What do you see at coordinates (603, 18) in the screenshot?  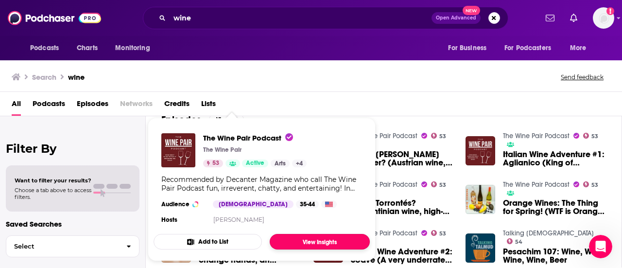 I see `span: Logged in as pmorishita` at bounding box center [603, 18].